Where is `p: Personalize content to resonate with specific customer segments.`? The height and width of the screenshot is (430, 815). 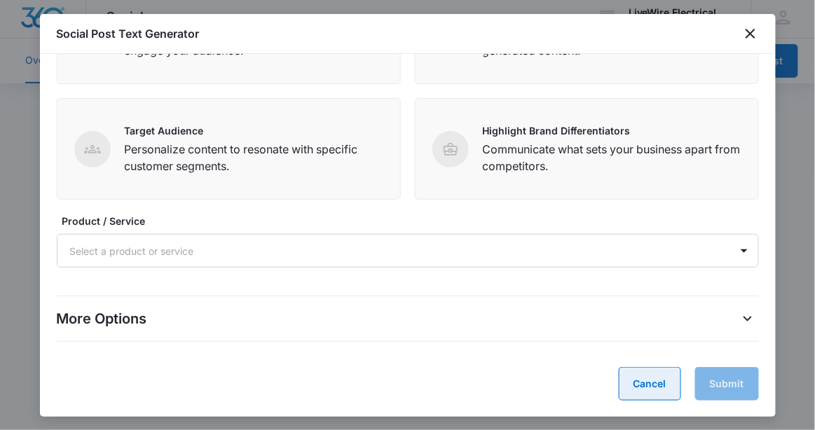 p: Personalize content to resonate with specific customer segments. is located at coordinates (254, 158).